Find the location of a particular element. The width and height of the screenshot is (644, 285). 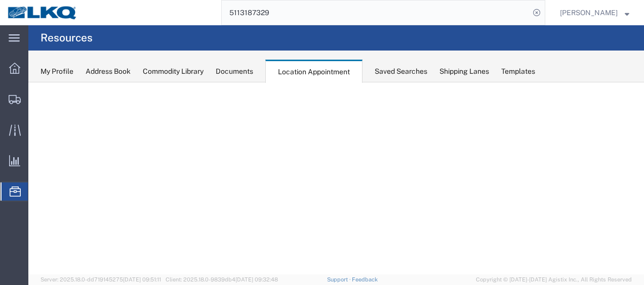

a: Support is located at coordinates (340, 280).